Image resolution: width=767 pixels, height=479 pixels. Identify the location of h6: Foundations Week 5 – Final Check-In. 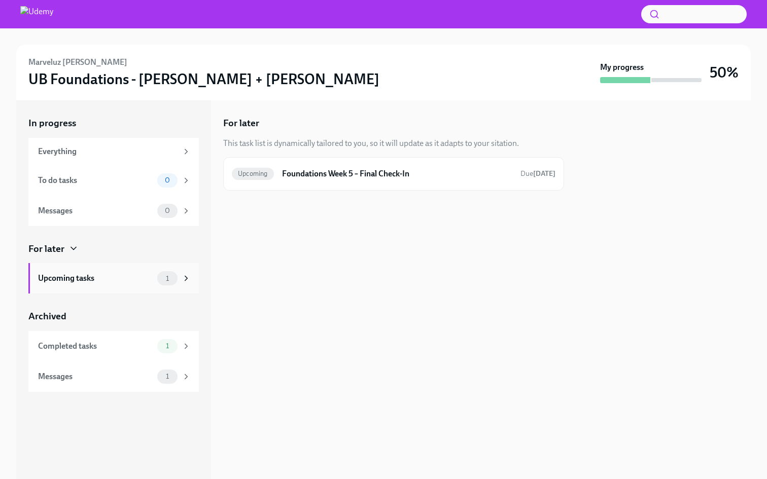
(397, 174).